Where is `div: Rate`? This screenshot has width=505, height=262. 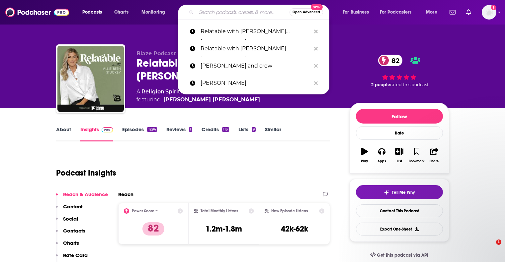 div: Rate is located at coordinates (399, 133).